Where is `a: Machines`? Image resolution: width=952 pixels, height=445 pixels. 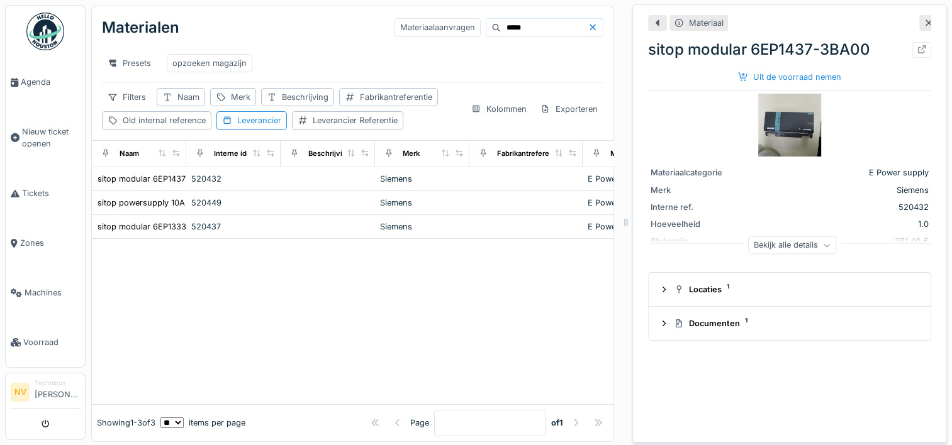 a: Machines is located at coordinates (45, 293).